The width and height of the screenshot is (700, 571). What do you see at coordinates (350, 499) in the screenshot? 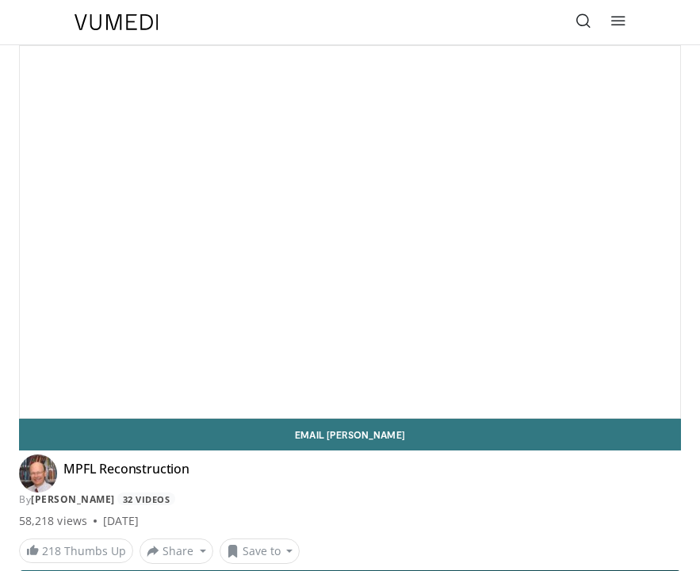
I see `div: By` at bounding box center [350, 499].